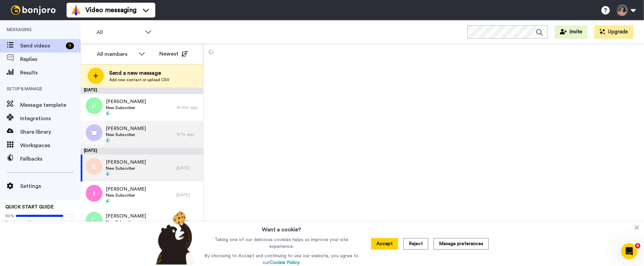  I want to click on div: Keywords by Traffic, so click(94, 42).